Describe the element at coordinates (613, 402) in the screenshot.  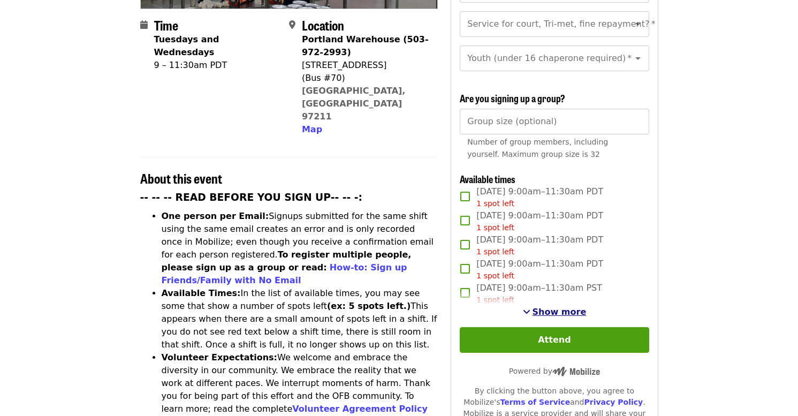
I see `a: Privacy Policy` at that location.